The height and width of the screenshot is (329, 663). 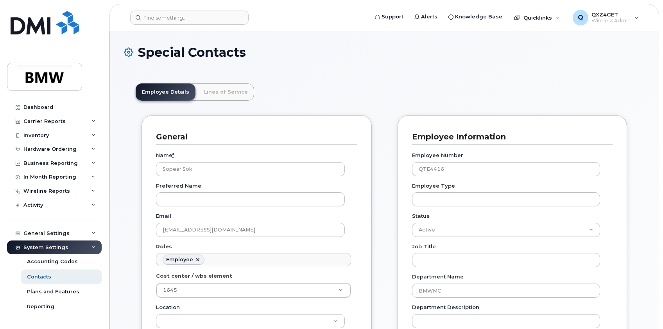 What do you see at coordinates (446, 307) in the screenshot?
I see `label: Department Description` at bounding box center [446, 307].